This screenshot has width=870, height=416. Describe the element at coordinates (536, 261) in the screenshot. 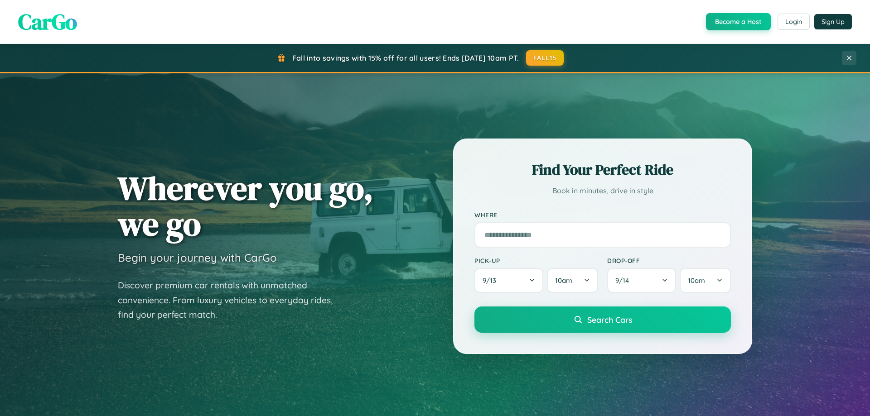

I see `label: Pick-up` at that location.